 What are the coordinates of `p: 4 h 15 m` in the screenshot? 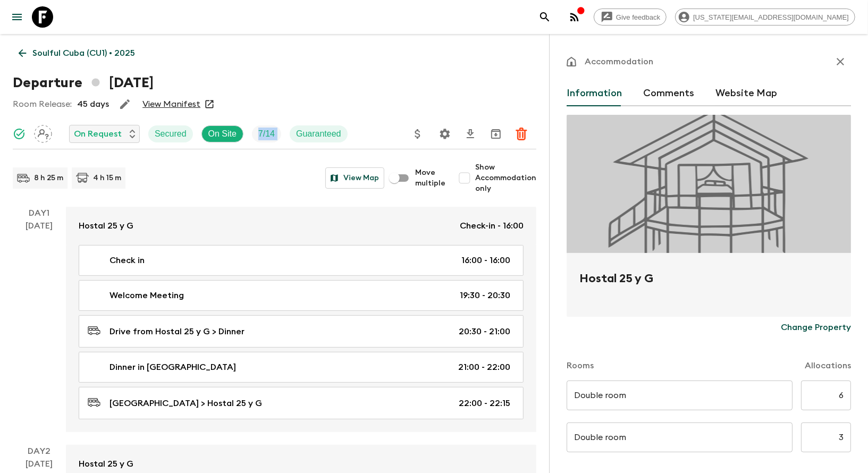 It's located at (107, 178).